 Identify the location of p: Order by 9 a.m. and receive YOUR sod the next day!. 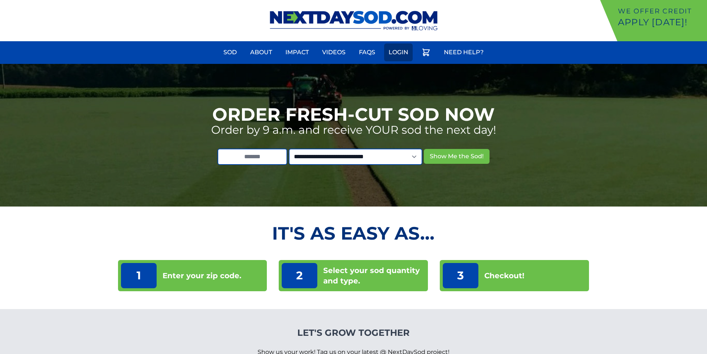
(354, 130).